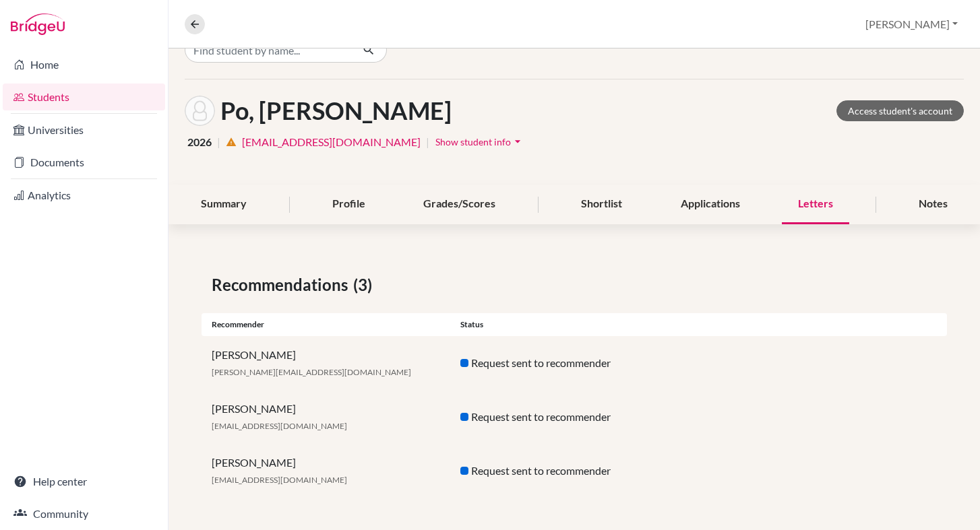  I want to click on button: Show student infoarrow_drop_down, so click(480, 142).